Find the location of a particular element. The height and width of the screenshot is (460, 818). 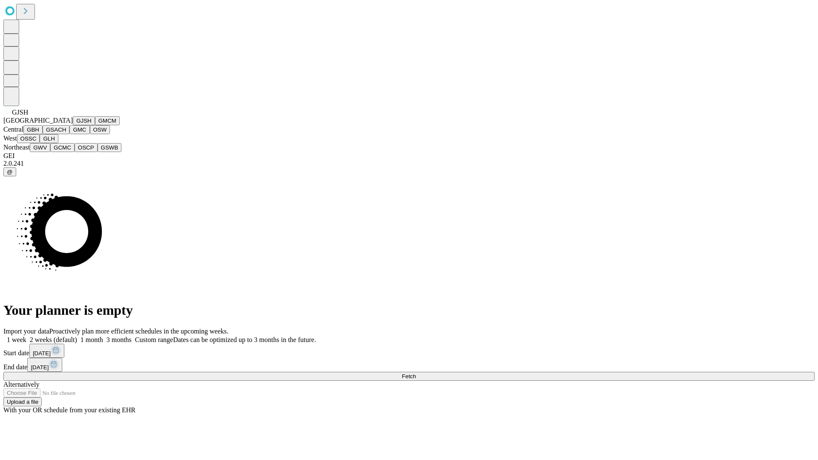

button: OSSC is located at coordinates (29, 138).